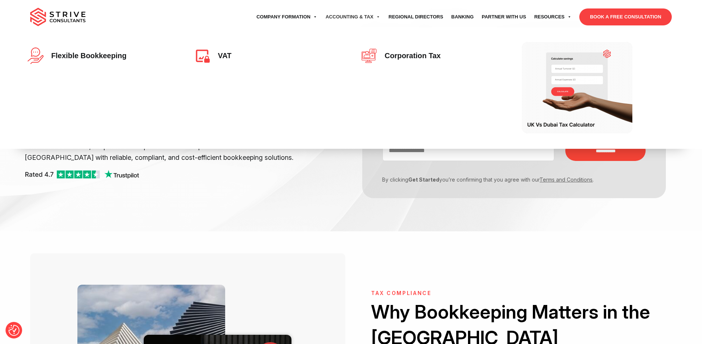 This screenshot has width=702, height=344. Describe the element at coordinates (463, 17) in the screenshot. I see `a: Banking` at that location.